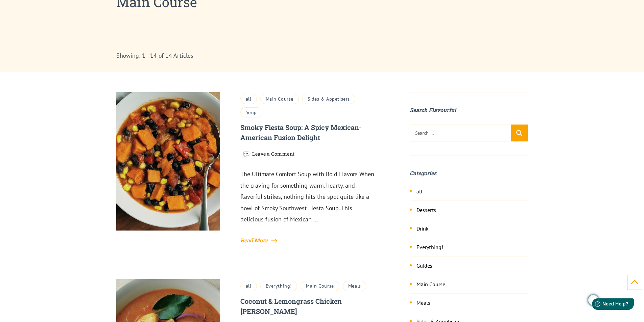 The height and width of the screenshot is (322, 644). What do you see at coordinates (251, 112) in the screenshot?
I see `a: Soup` at bounding box center [251, 112].